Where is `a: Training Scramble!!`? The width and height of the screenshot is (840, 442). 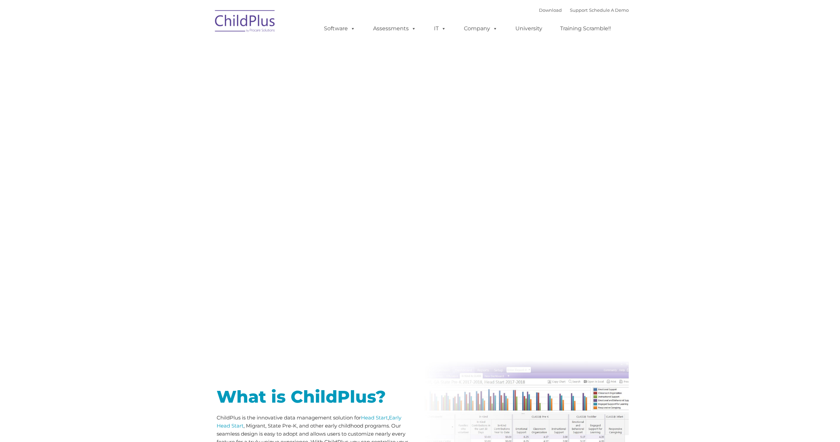 a: Training Scramble!! is located at coordinates (585, 29).